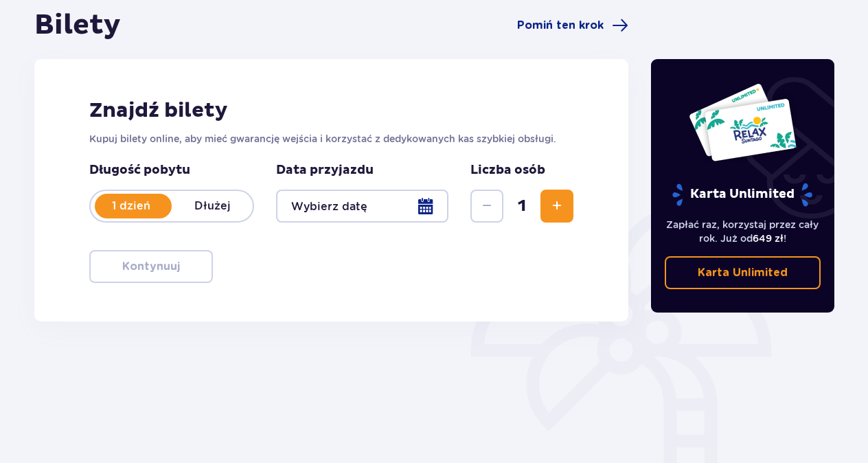 The height and width of the screenshot is (463, 868). Describe the element at coordinates (151, 267) in the screenshot. I see `button: Kontynuuj` at that location.